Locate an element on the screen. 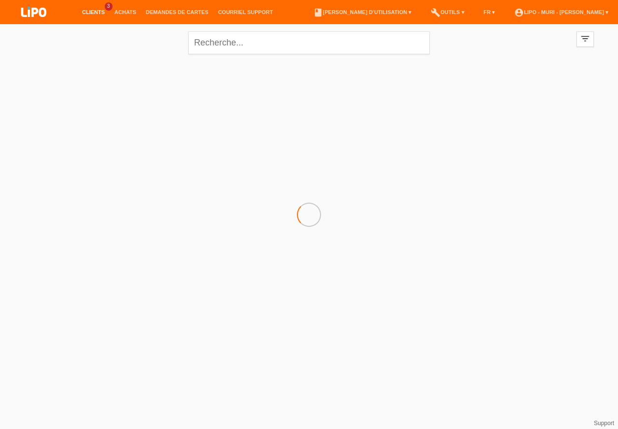  a: buildOutils ▾ is located at coordinates (447, 12).